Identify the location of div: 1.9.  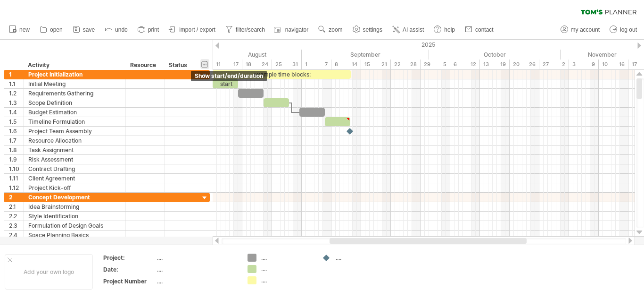
(16, 159).